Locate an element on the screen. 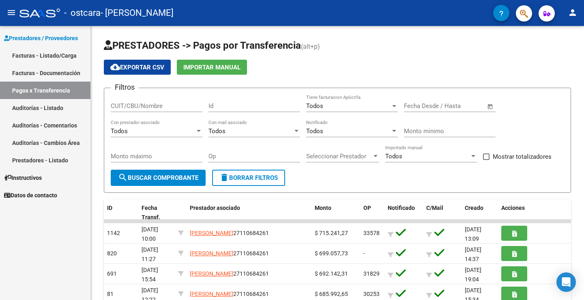  datatable-header-cell: Monto is located at coordinates (336, 213).